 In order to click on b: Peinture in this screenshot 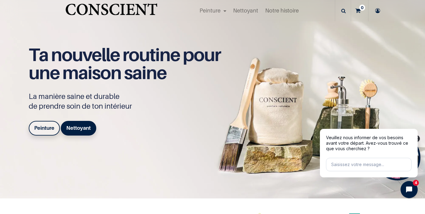, I will do `click(44, 128)`.